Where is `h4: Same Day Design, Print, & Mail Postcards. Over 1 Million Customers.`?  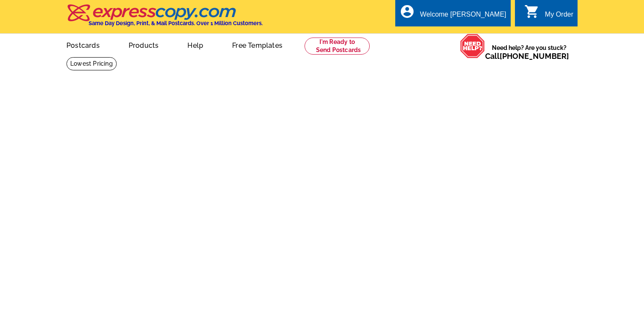
h4: Same Day Design, Print, & Mail Postcards. Over 1 Million Customers. is located at coordinates (176, 23).